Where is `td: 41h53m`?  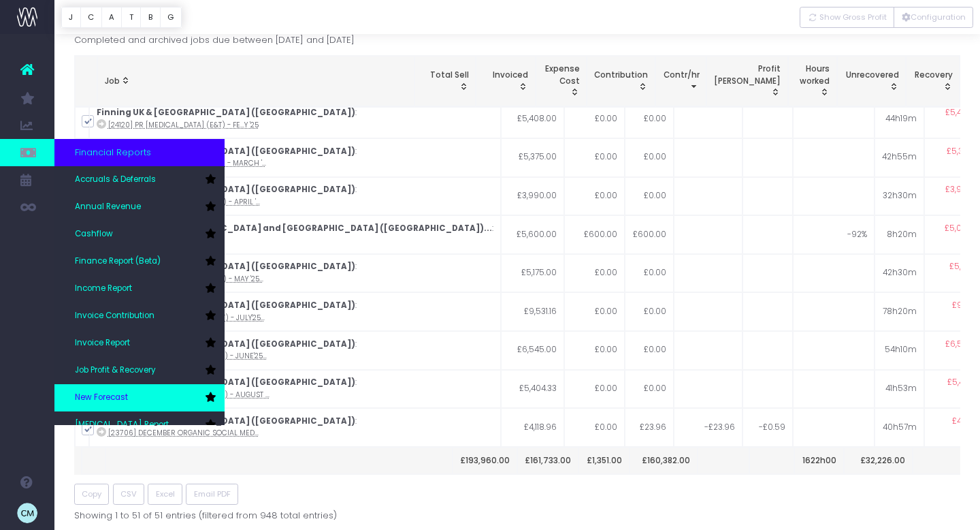
td: 41h53m is located at coordinates (900, 389).